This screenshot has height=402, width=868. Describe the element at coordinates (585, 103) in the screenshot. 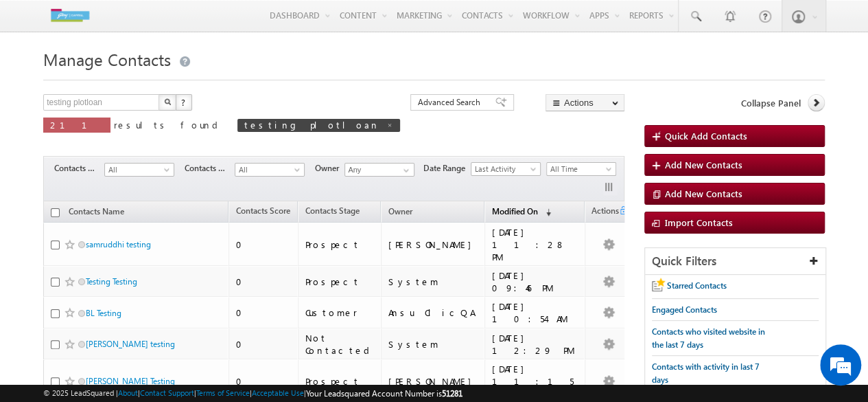

I see `button: Actions` at that location.